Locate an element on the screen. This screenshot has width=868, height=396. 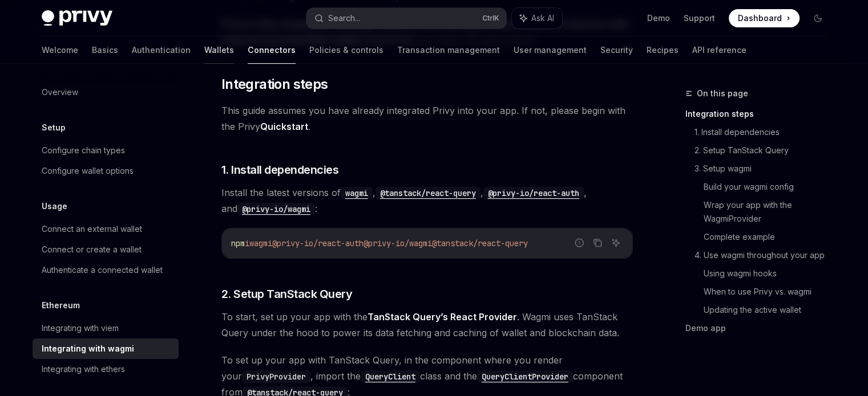
span: Integration steps is located at coordinates (275, 85).